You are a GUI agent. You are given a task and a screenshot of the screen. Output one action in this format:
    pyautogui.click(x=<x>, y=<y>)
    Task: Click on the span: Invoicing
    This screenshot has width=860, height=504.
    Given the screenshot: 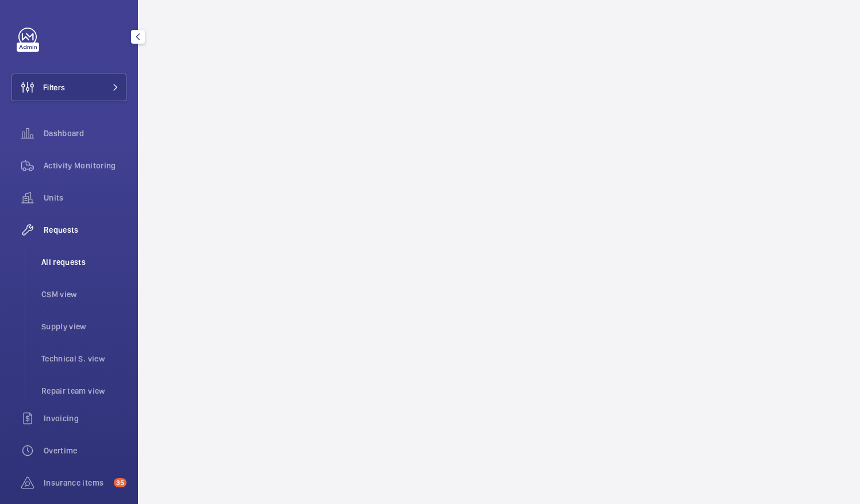 What is the action you would take?
    pyautogui.click(x=85, y=418)
    